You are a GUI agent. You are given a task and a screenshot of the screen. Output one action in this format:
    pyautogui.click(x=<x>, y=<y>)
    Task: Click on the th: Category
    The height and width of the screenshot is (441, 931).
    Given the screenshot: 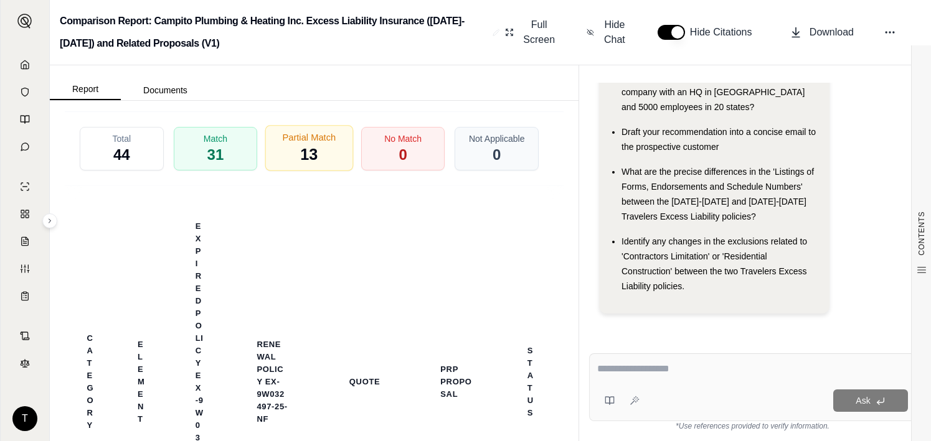 What is the action you would take?
    pyautogui.click(x=90, y=382)
    